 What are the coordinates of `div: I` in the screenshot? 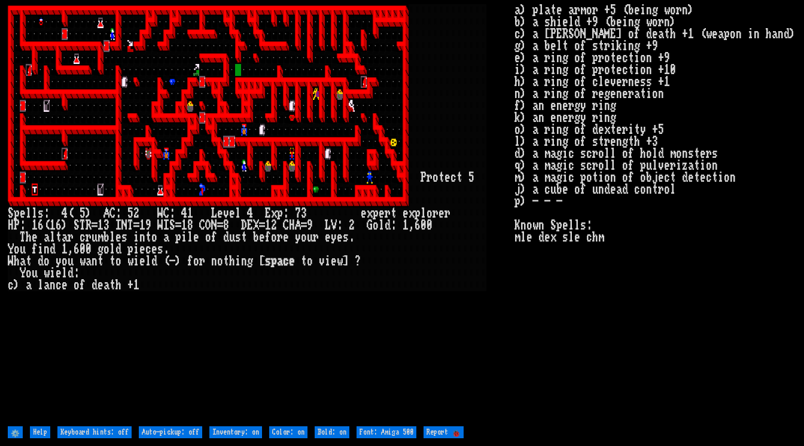 It's located at (118, 225).